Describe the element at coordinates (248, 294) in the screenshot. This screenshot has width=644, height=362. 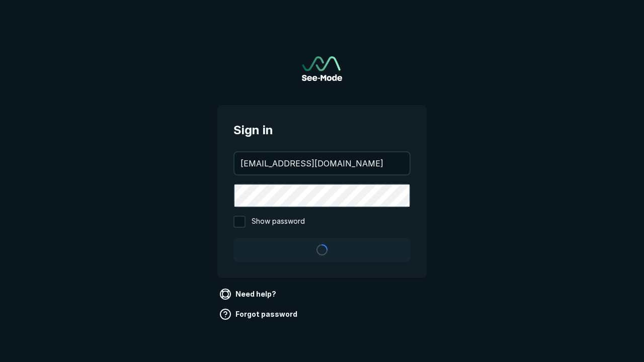
I see `a: Need help?` at that location.